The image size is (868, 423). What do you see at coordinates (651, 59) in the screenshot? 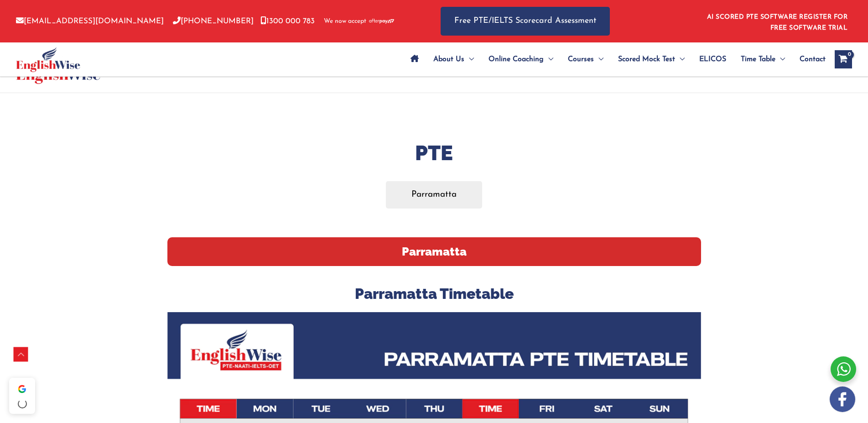
I see `a: Scored Mock TestMenu Toggle` at bounding box center [651, 59].